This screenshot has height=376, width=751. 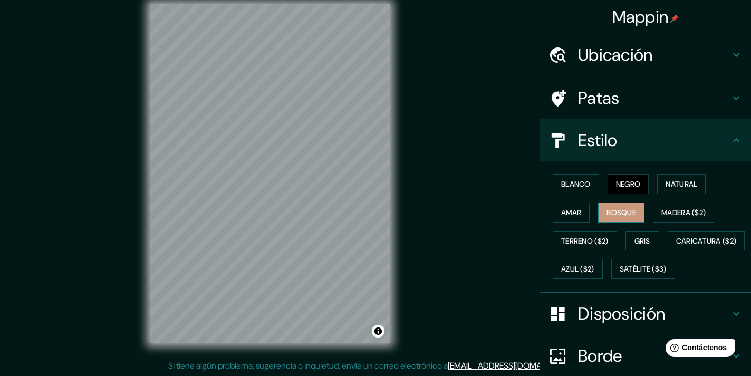 I want to click on button: Bosque, so click(x=621, y=212).